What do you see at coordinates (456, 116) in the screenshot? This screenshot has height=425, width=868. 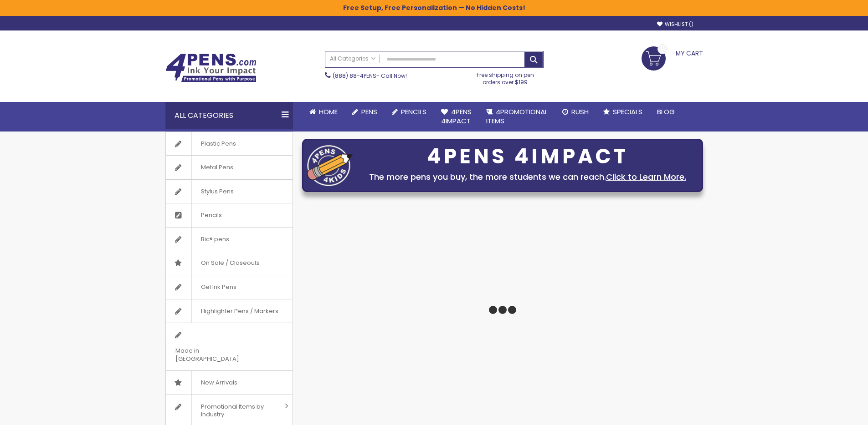 I see `span: 4Pens 4impact` at bounding box center [456, 116].